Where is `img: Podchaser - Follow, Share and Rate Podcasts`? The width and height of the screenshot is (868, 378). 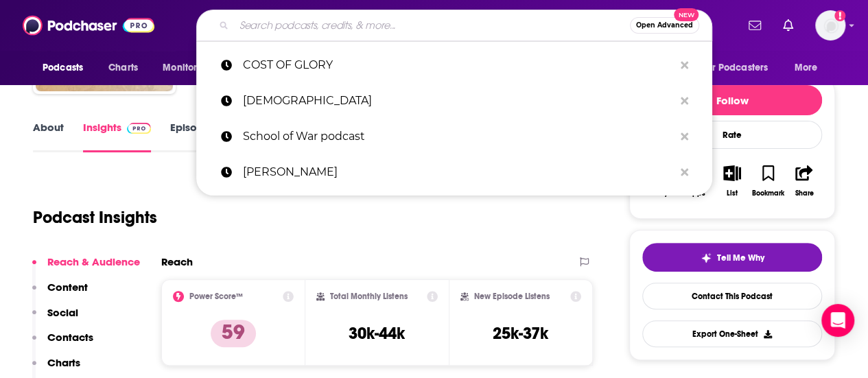
img: Podchaser - Follow, Share and Rate Podcasts is located at coordinates (88, 25).